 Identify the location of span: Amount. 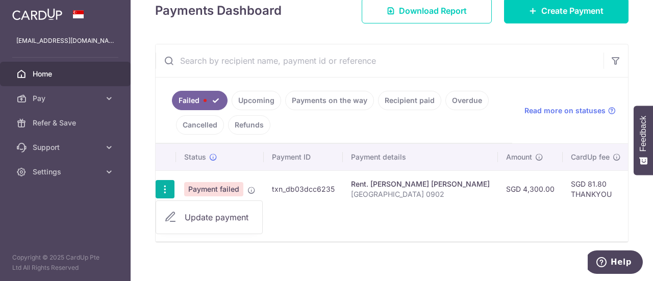
(519, 157).